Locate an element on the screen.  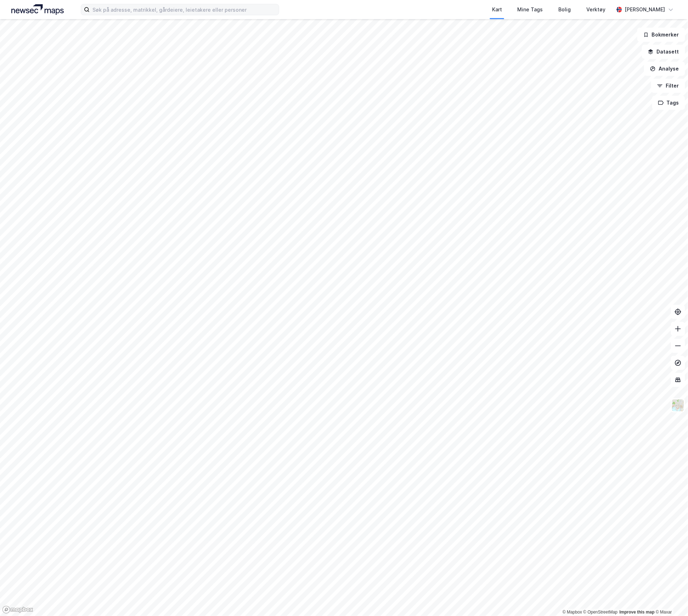
div: Mine Tags is located at coordinates (530, 9).